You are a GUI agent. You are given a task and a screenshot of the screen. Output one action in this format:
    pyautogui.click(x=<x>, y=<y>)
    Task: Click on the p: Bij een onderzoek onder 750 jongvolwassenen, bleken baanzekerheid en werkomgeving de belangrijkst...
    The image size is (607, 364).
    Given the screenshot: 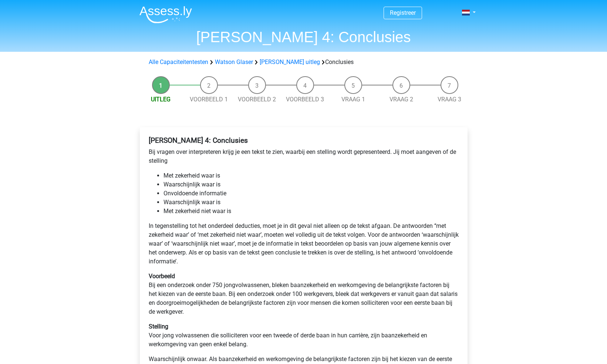 What is the action you would take?
    pyautogui.click(x=304, y=294)
    